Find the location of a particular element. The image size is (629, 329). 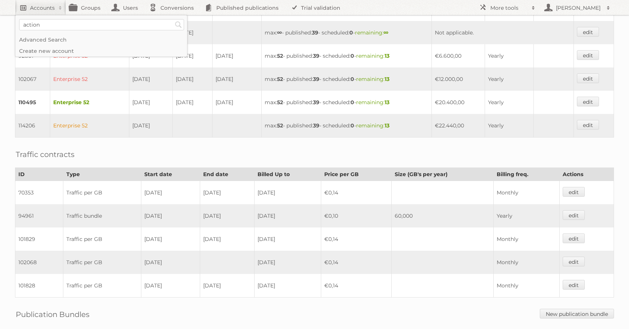

th: Price per GB is located at coordinates (356, 174).